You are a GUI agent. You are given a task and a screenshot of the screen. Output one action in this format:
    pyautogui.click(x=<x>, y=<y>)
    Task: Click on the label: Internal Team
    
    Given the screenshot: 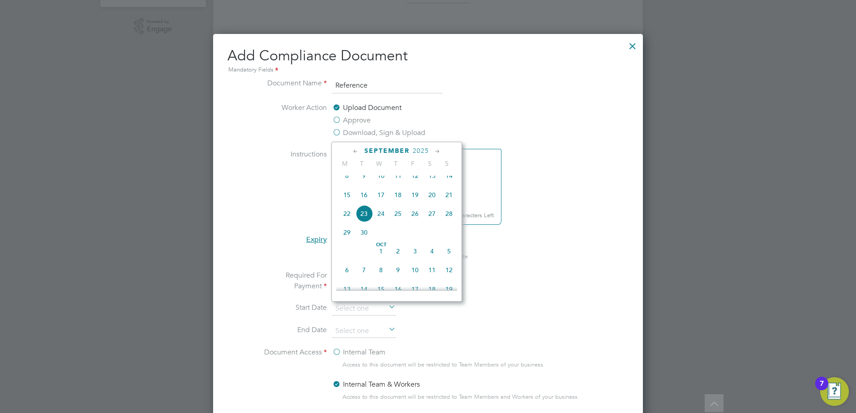 What is the action you would take?
    pyautogui.click(x=358, y=353)
    